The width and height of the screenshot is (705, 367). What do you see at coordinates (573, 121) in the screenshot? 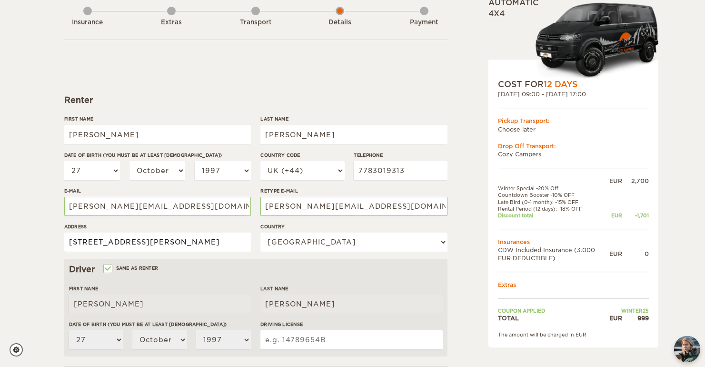
I see `div: Pickup Transport:` at bounding box center [573, 121].